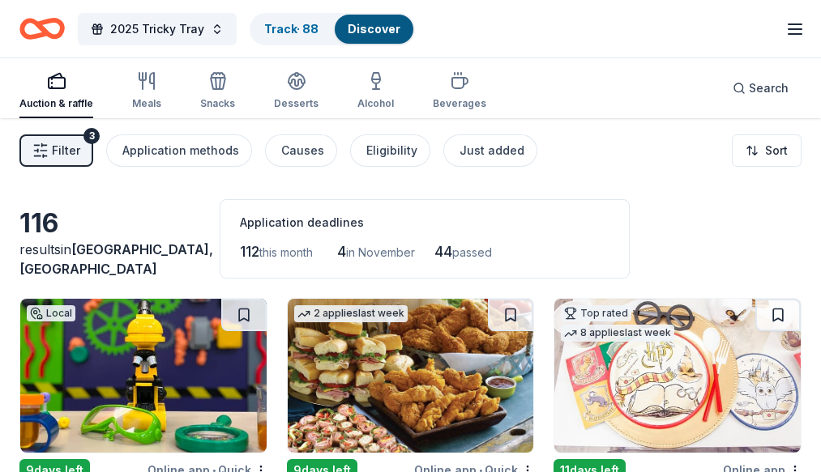  What do you see at coordinates (147, 92) in the screenshot?
I see `button: Meals` at bounding box center [147, 92].